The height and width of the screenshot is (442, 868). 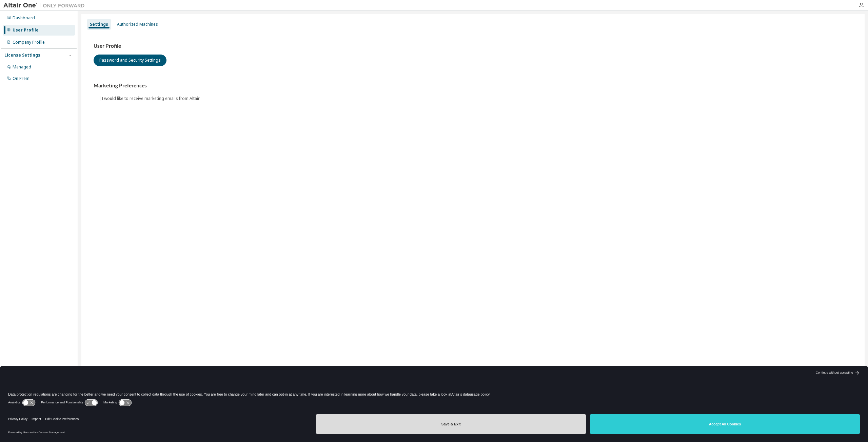 What do you see at coordinates (151, 99) in the screenshot?
I see `label: I would like to receive marketing emails from Altair` at bounding box center [151, 99].